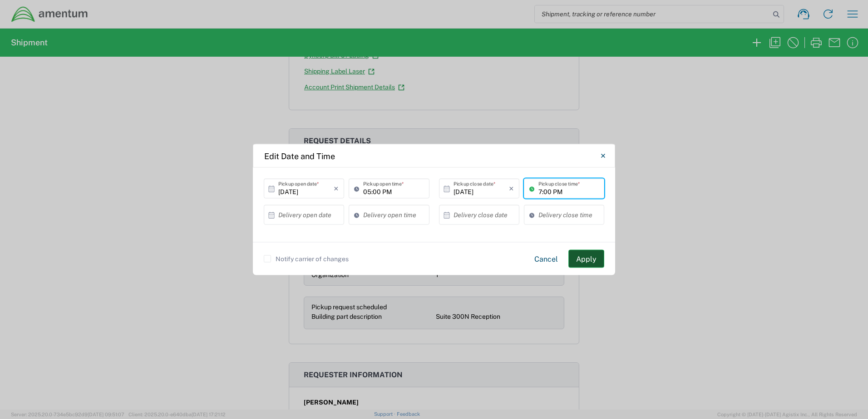  What do you see at coordinates (586, 259) in the screenshot?
I see `button: Apply` at bounding box center [586, 259].